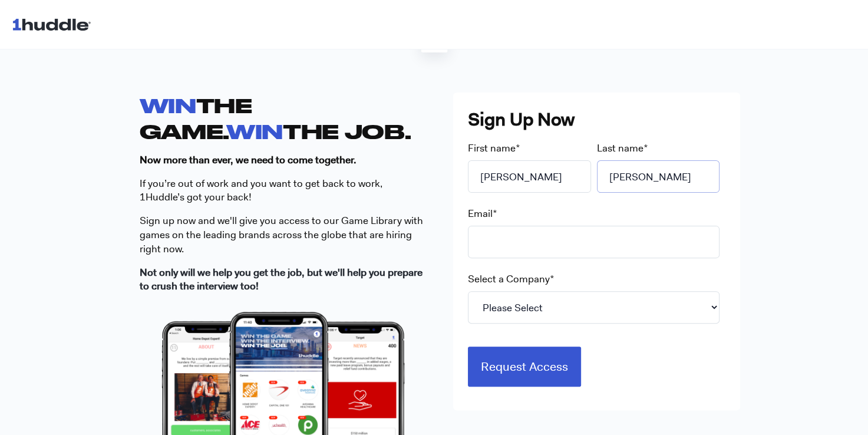  What do you see at coordinates (248, 160) in the screenshot?
I see `strong: Now more than ever, we need to come together.` at bounding box center [248, 160].